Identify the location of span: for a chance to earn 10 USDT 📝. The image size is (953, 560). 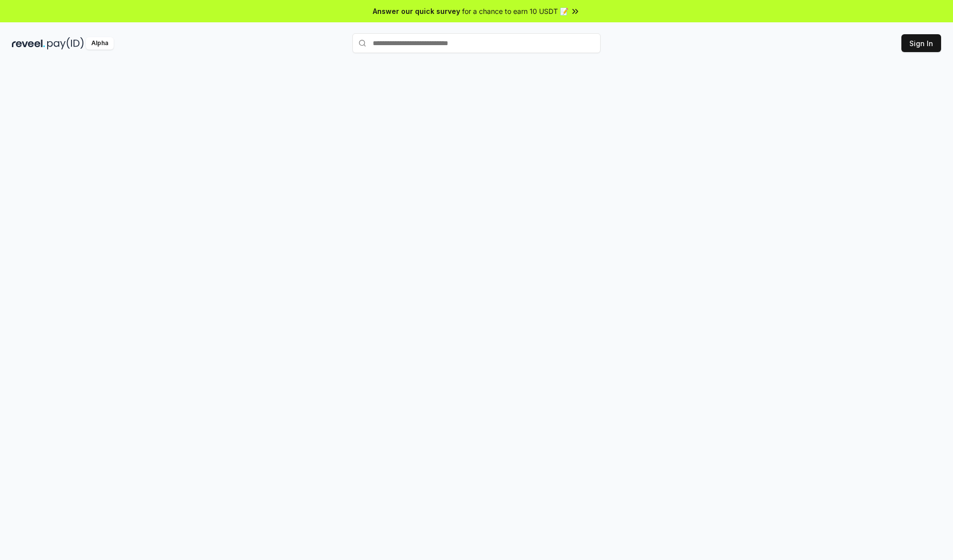
(516, 11).